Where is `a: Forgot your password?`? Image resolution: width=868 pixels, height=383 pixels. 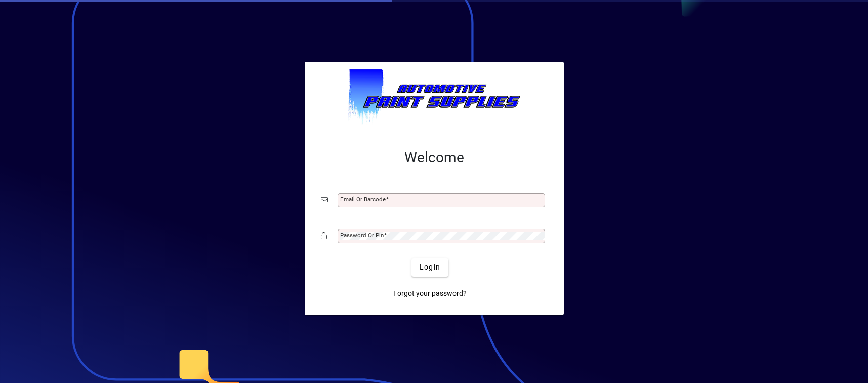 a: Forgot your password? is located at coordinates (430, 294).